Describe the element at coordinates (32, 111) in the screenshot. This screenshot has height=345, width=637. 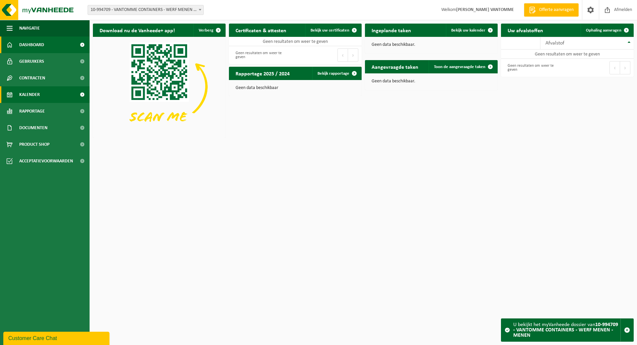
I see `span: Rapportage` at that location.